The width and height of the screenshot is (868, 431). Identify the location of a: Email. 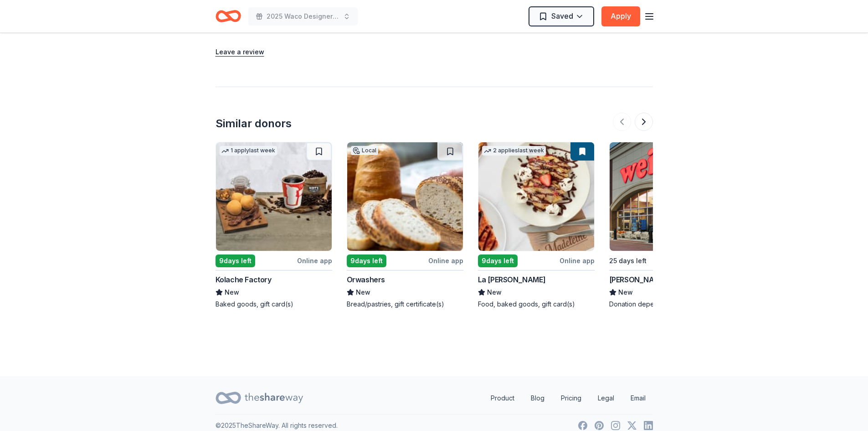
(639, 399).